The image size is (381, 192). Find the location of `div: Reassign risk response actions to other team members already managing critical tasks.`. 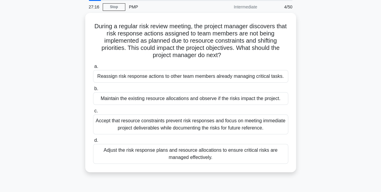

div: Reassign risk response actions to other team members already managing critical tasks. is located at coordinates (191, 76).